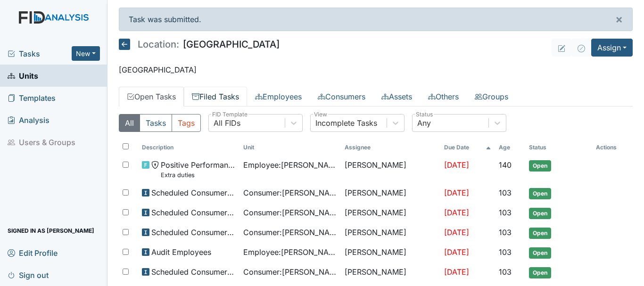 This screenshot has height=286, width=644. Describe the element at coordinates (152, 96) in the screenshot. I see `a: Open Tasks` at that location.